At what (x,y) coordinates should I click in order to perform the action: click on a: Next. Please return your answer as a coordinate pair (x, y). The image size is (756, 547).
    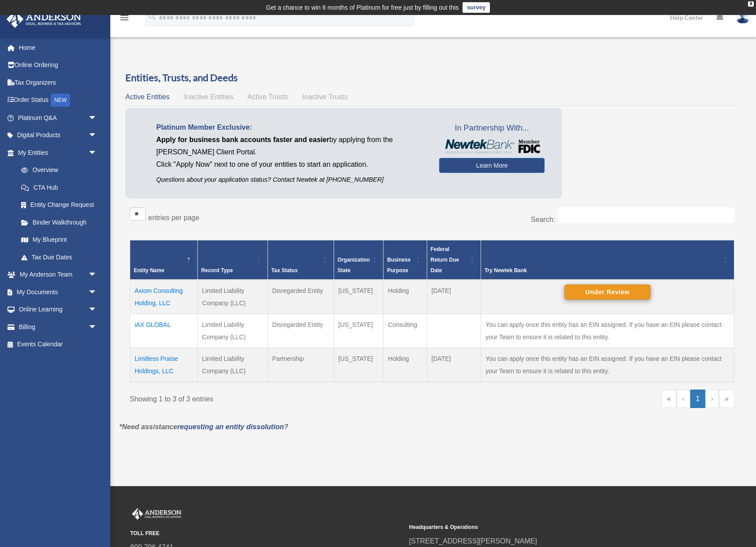
    Looking at the image, I should click on (712, 399).